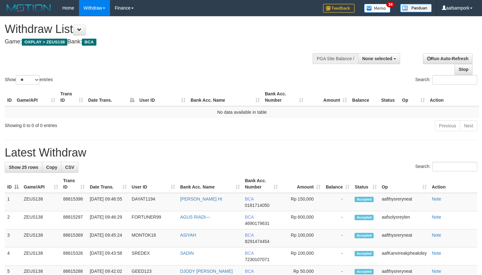 The width and height of the screenshot is (482, 275). I want to click on a: Next, so click(469, 126).